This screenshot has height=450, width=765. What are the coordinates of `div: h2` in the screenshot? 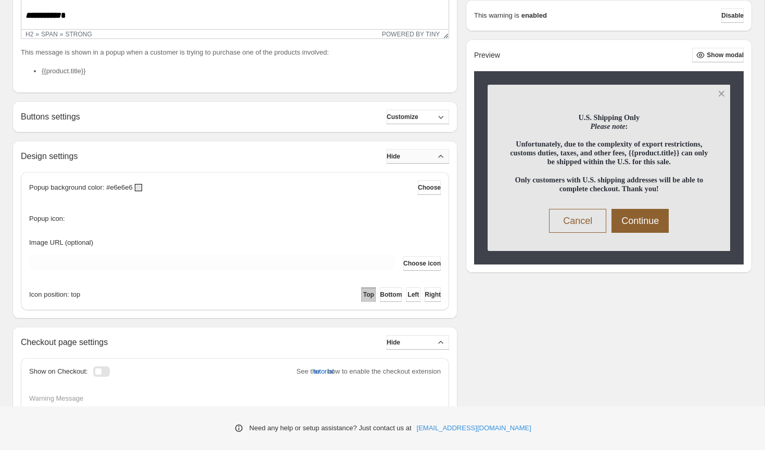 It's located at (29, 34).